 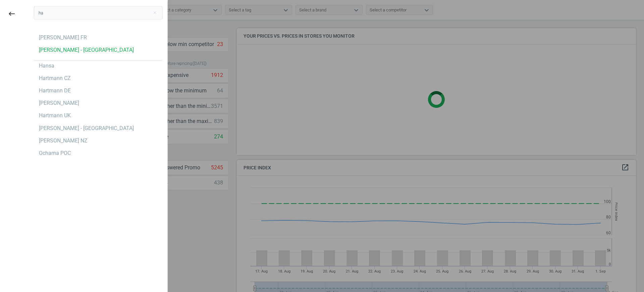 I want to click on div: Hartmann DE, so click(x=55, y=91).